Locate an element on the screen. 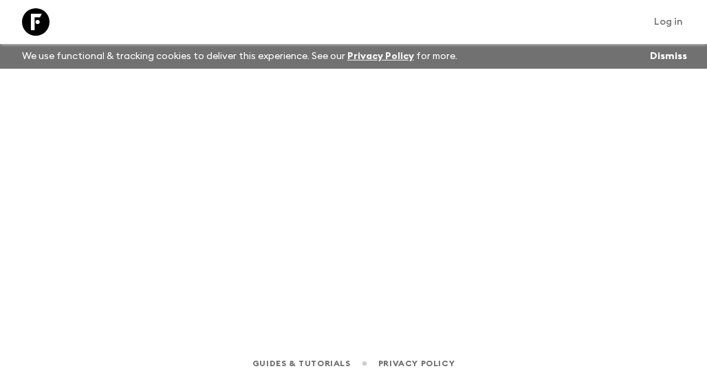 The height and width of the screenshot is (382, 707). a: Guides & Tutorials is located at coordinates (301, 364).